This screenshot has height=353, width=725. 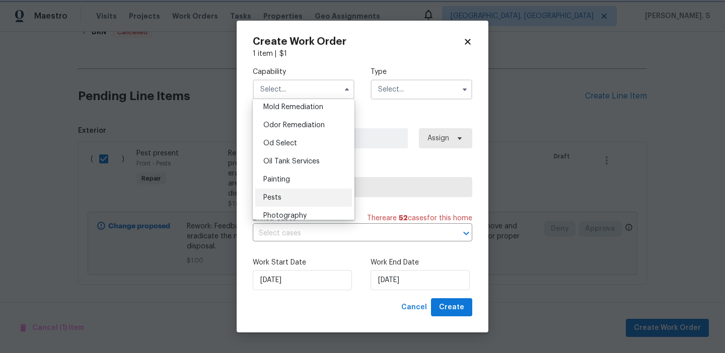 What do you see at coordinates (403, 218) in the screenshot?
I see `span: 52` at bounding box center [403, 218].